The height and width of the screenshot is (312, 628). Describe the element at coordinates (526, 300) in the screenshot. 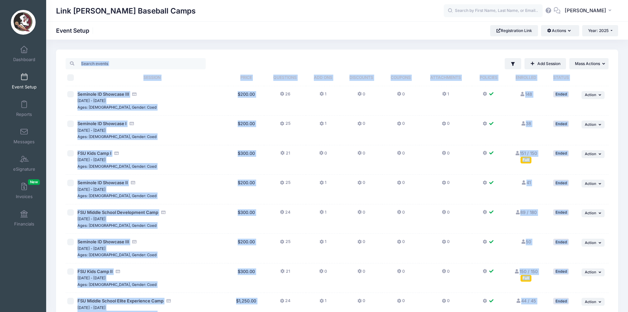

I see `a: 44 / 45` at that location.